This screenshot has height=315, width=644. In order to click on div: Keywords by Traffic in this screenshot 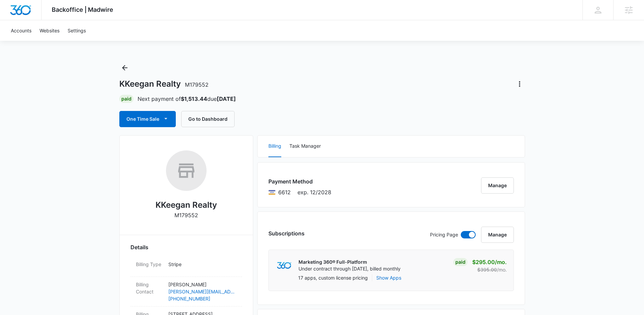, I will do `click(94, 42)`.